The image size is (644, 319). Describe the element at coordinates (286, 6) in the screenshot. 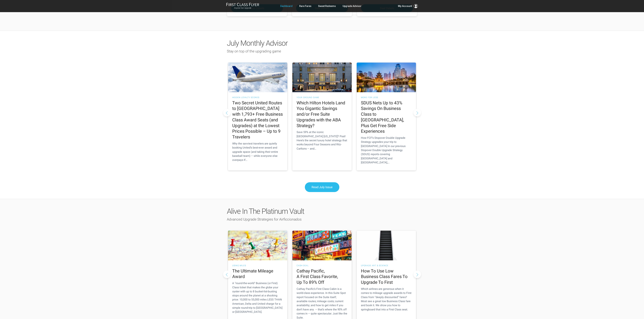

I see `a: Dashboard` at that location.